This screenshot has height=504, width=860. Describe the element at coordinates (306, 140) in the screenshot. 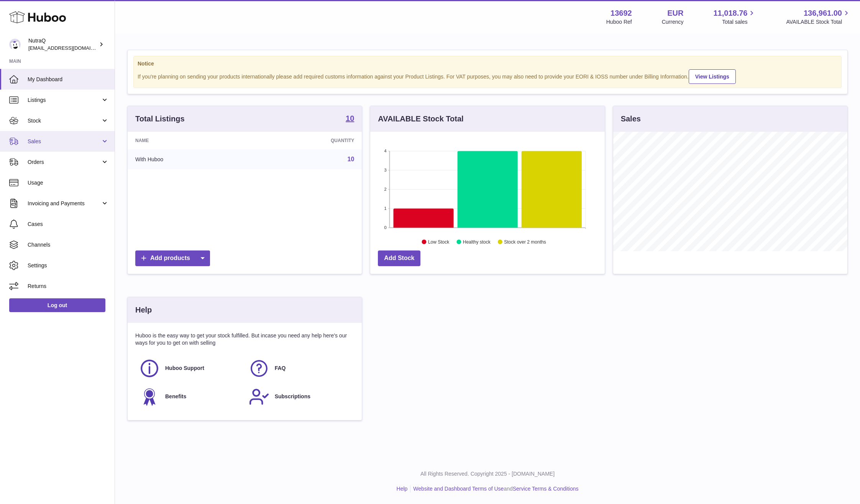

I see `th: Quantity` at that location.